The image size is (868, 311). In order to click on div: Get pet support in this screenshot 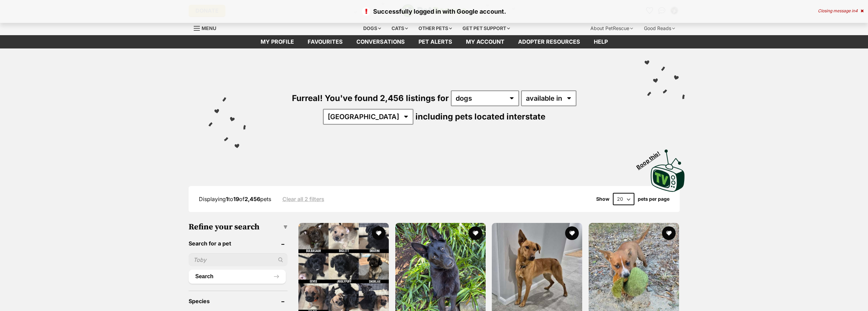, I will do `click(486, 28)`.